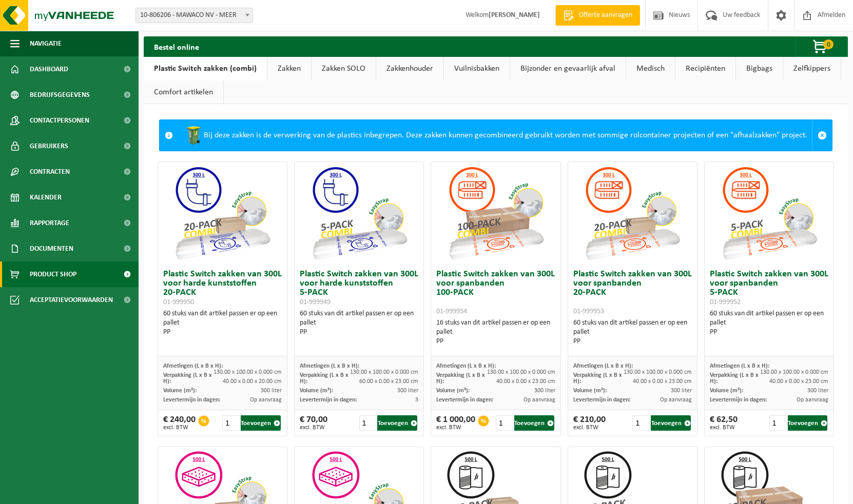 The image size is (853, 504). Describe the element at coordinates (768, 289) in the screenshot. I see `h3: Plastic Switch zakken van 300L voor spanbanden 5-PACK` at that location.